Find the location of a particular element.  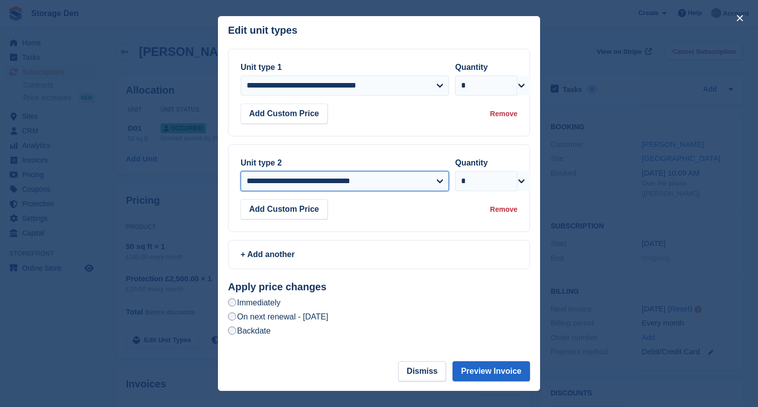

strong: Apply price changes is located at coordinates (277, 287).